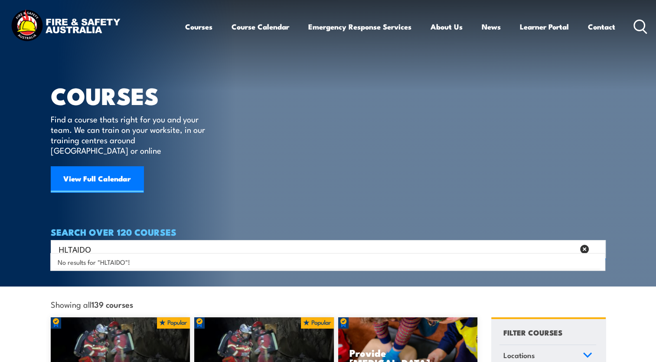  I want to click on h4: SEARCH OVER 120 COURSES, so click(328, 232).